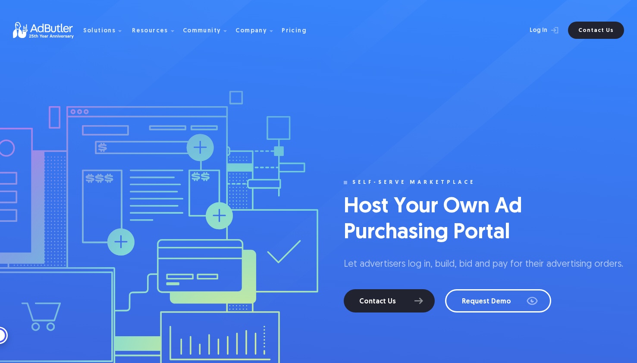 This screenshot has height=363, width=637. What do you see at coordinates (202, 31) in the screenshot?
I see `div: Community` at bounding box center [202, 31].